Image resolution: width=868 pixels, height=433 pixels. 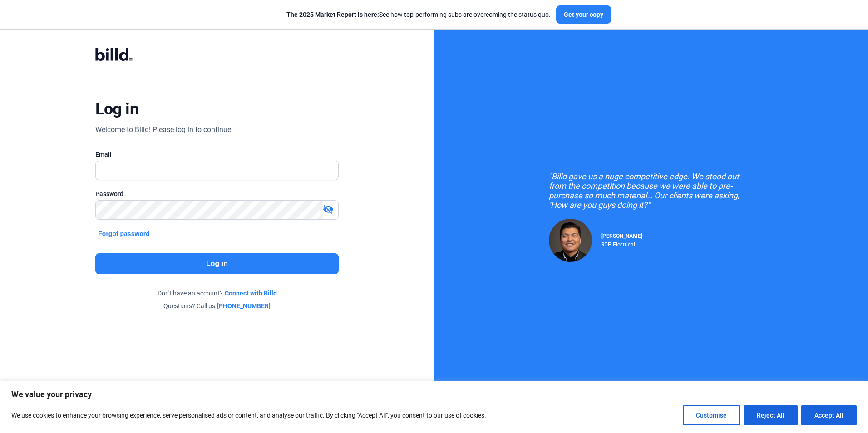 I want to click on button: Forgot password, so click(x=124, y=234).